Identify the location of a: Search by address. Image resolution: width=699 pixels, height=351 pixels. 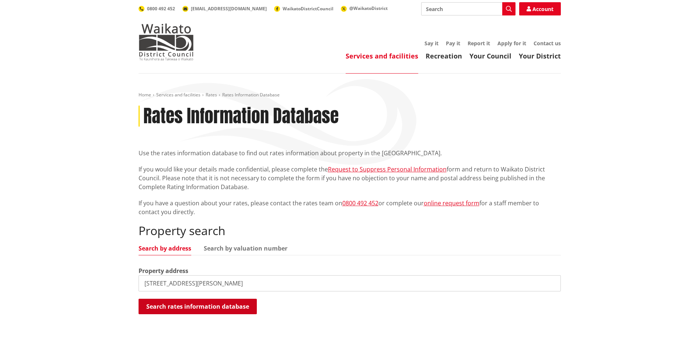
(165, 249).